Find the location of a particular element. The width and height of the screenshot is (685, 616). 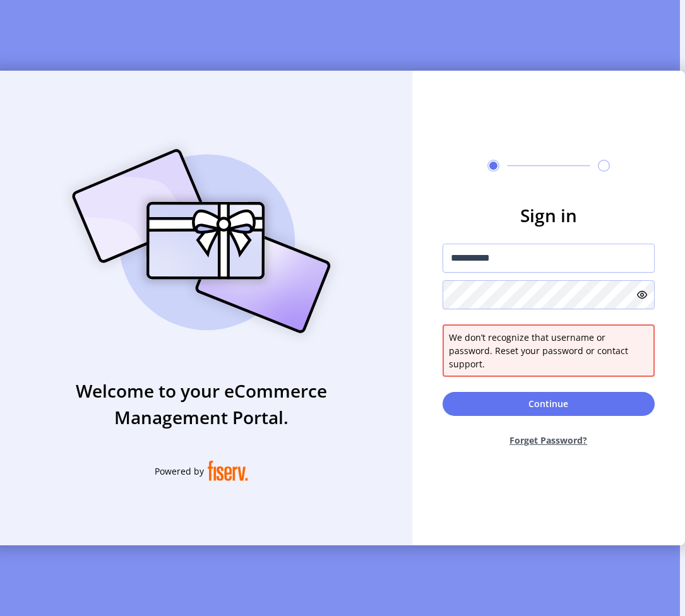

button: Continue is located at coordinates (549, 404).